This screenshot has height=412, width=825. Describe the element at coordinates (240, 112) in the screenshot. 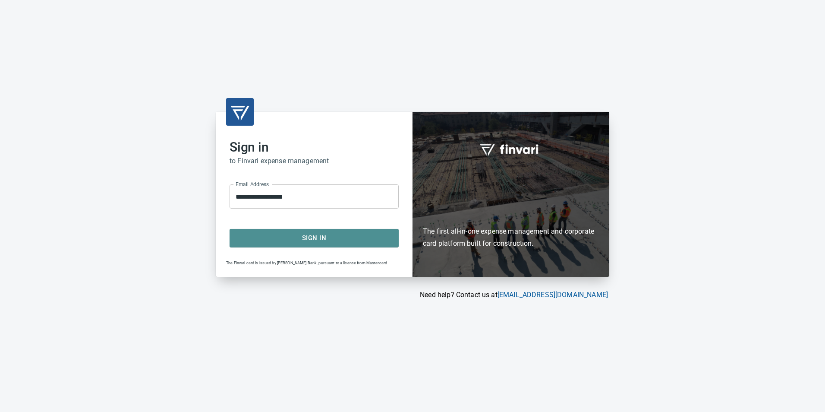

I see `img: transparent_logo.png` at that location.